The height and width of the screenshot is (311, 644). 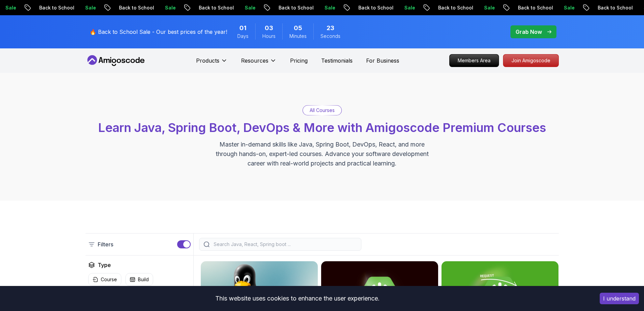 What do you see at coordinates (531, 61) in the screenshot?
I see `a: Join Amigoscode` at bounding box center [531, 61].